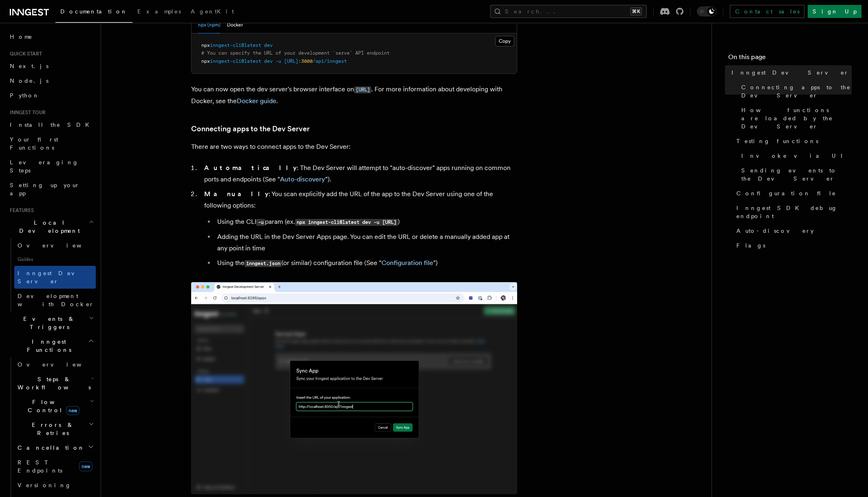 The width and height of the screenshot is (868, 497). I want to click on span: -u, so click(278, 62).